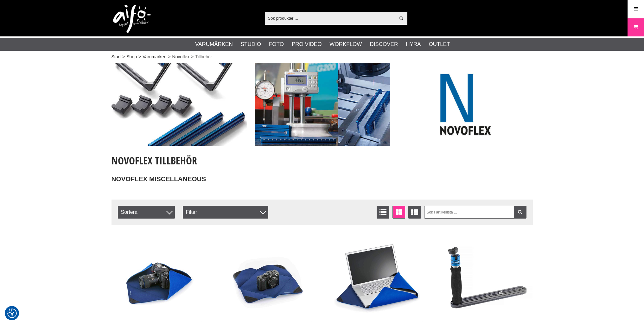 The width and height of the screenshot is (644, 325). What do you see at coordinates (439, 44) in the screenshot?
I see `a: Outlet` at bounding box center [439, 44].